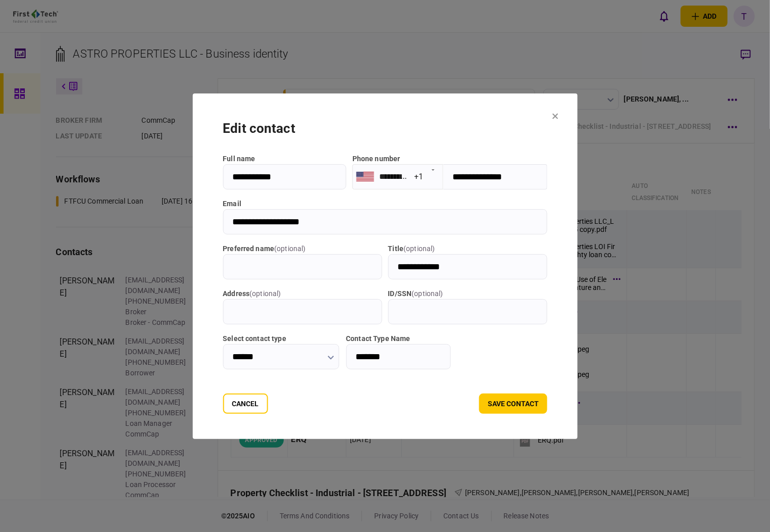 The width and height of the screenshot is (770, 532). What do you see at coordinates (302, 311) in the screenshot?
I see `input: address` at bounding box center [302, 311].